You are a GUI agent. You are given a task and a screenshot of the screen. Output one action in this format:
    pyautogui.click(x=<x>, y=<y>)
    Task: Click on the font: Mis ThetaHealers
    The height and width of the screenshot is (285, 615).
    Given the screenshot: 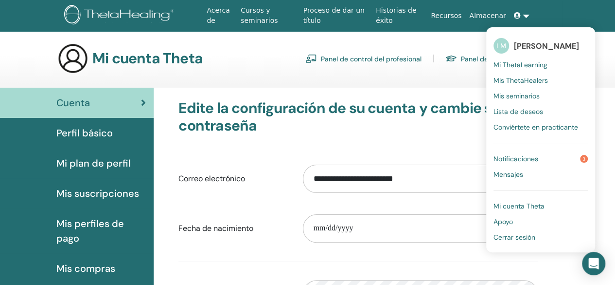 What is the action you would take?
    pyautogui.click(x=521, y=80)
    